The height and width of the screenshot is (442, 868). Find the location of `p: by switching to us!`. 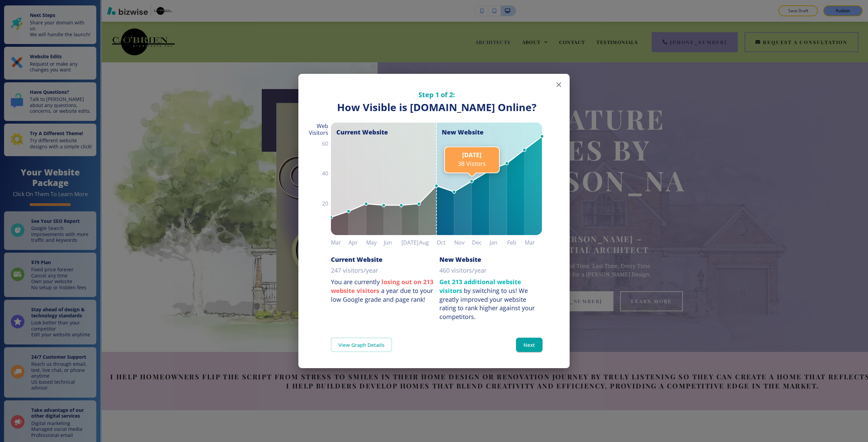

p: by switching to us! is located at coordinates (491, 300).